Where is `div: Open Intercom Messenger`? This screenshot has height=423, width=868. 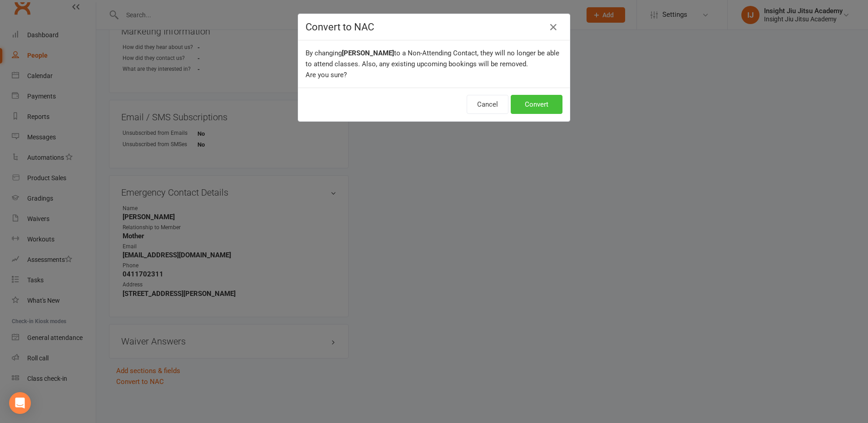
div: Open Intercom Messenger is located at coordinates (20, 403).